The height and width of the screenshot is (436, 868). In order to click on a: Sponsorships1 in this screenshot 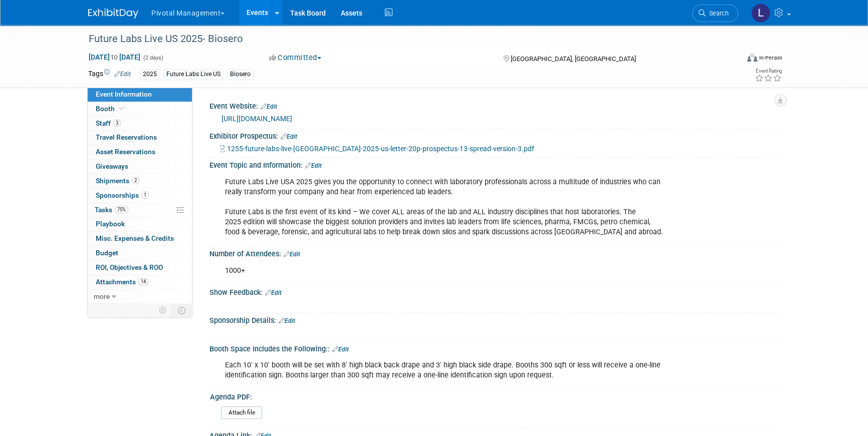, I will do `click(140, 196)`.